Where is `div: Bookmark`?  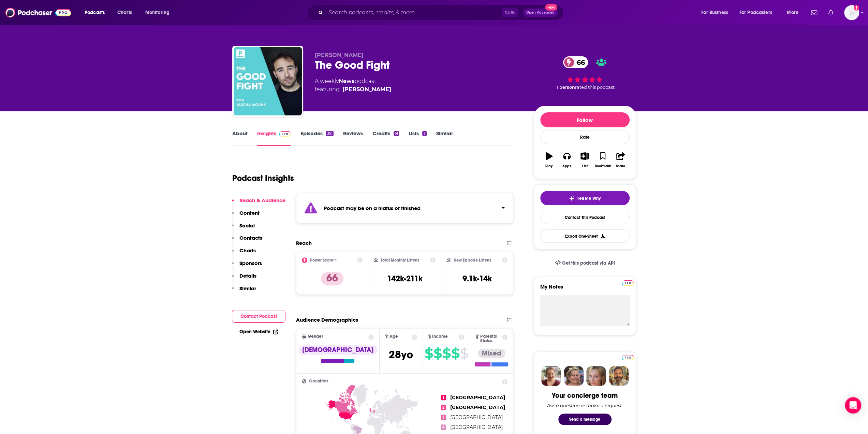
div: Bookmark is located at coordinates (602, 166).